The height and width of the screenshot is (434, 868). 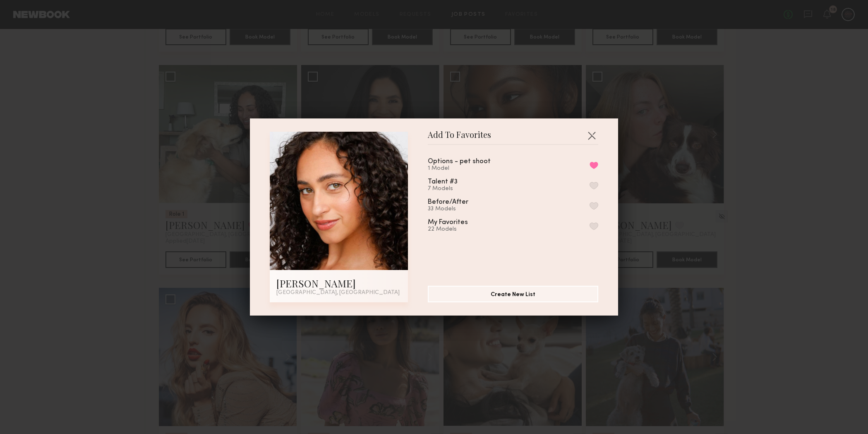 What do you see at coordinates (458, 209) in the screenshot?
I see `div: 33 Models` at bounding box center [458, 209].